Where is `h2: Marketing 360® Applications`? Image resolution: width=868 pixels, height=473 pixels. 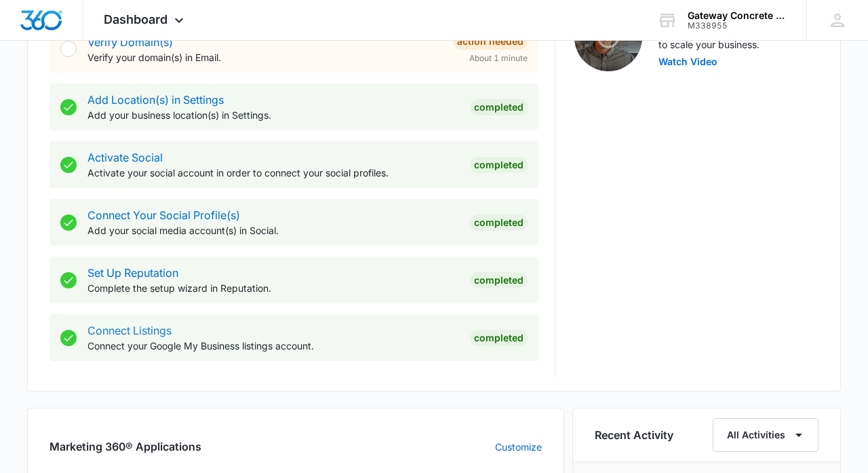 h2: Marketing 360® Applications is located at coordinates (125, 446).